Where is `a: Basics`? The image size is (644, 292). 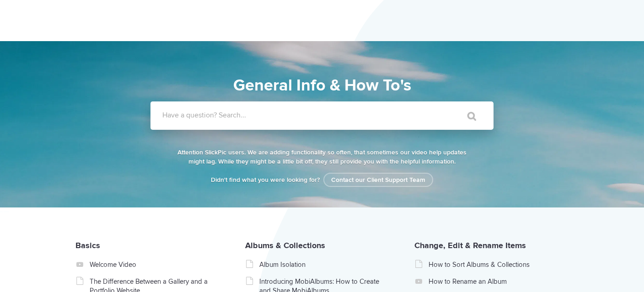 a: Basics is located at coordinates (88, 246).